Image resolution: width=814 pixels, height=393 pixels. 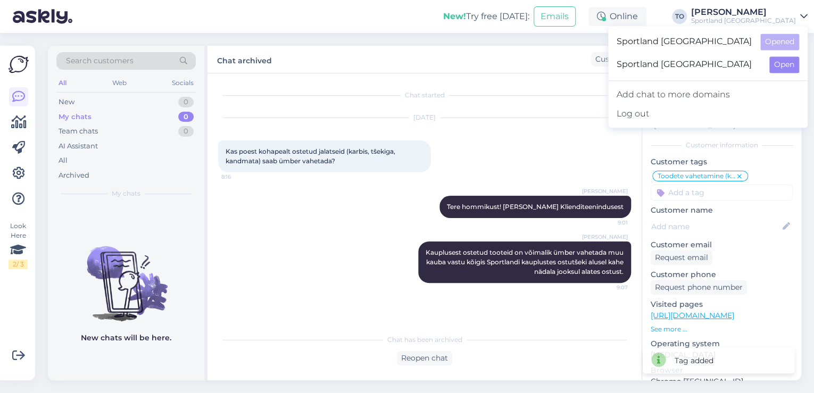 What do you see at coordinates (66, 102) in the screenshot?
I see `div: New` at bounding box center [66, 102].